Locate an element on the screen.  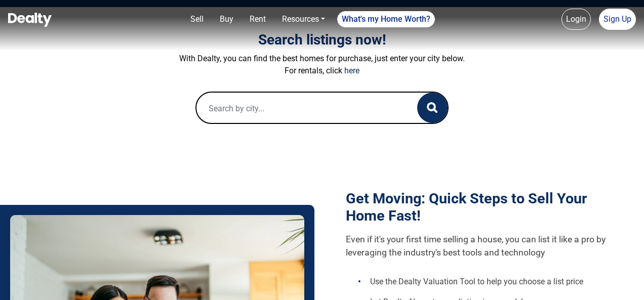
img: Dealty - Buy, Sell & Rent Homes is located at coordinates (30, 20).